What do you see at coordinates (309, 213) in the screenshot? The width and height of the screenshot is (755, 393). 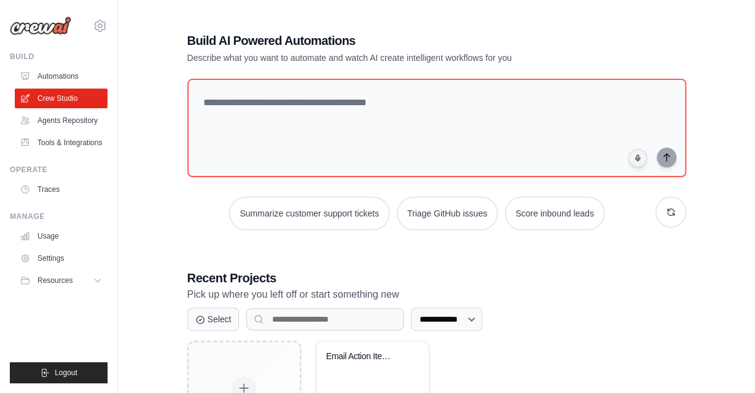 I see `button: Summarize customer support tickets` at bounding box center [309, 213].